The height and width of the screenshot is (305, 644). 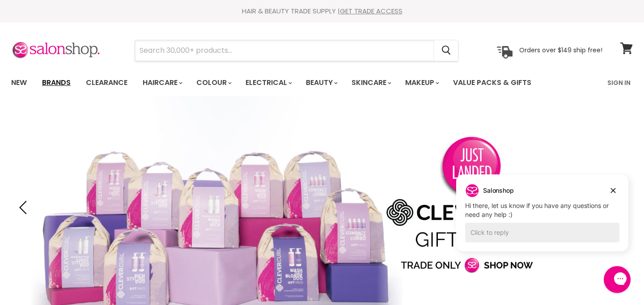 What do you see at coordinates (23, 18) in the screenshot?
I see `img: Salonshop logo` at bounding box center [23, 18].